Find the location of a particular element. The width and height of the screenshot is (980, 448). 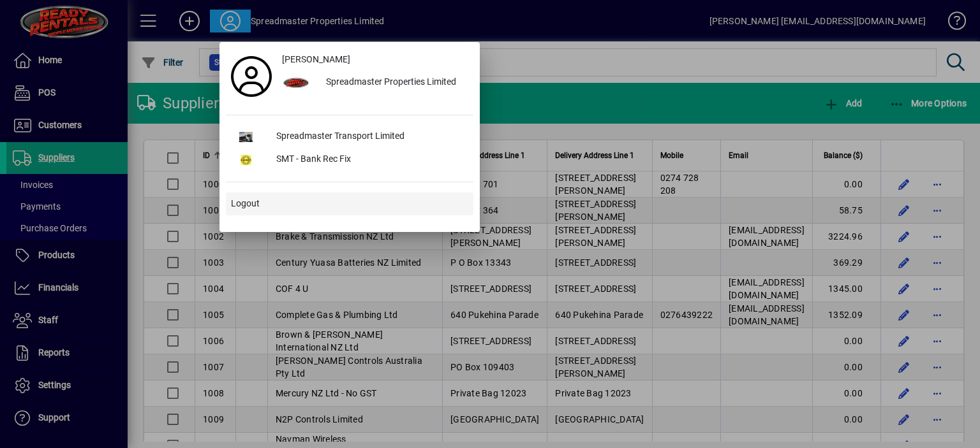

button: Spreadmaster Properties Limited is located at coordinates (375, 83).